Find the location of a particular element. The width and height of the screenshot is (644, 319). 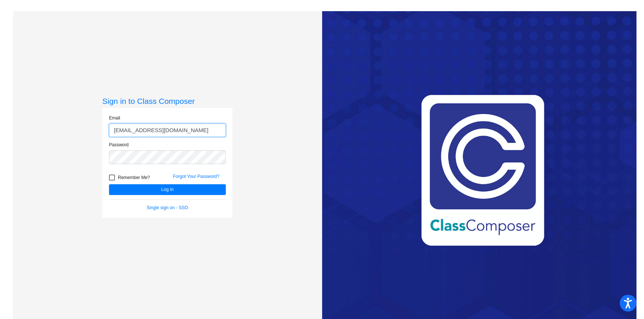

label: Password is located at coordinates (119, 145).